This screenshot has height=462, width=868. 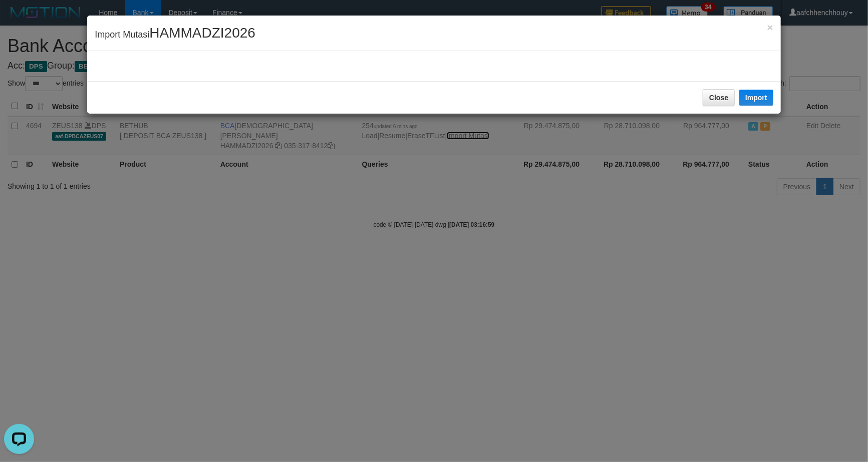 I want to click on button: Open LiveChat chat widget, so click(x=19, y=19).